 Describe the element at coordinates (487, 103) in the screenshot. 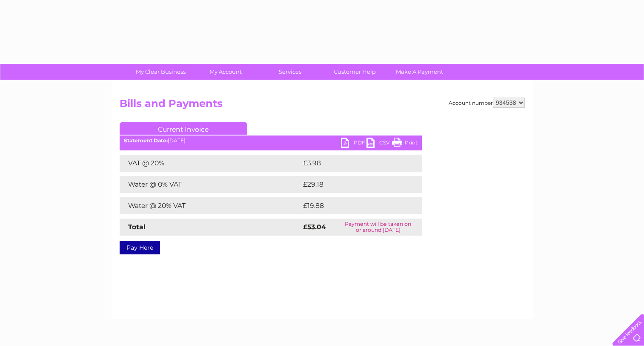

I see `div: Account number` at that location.